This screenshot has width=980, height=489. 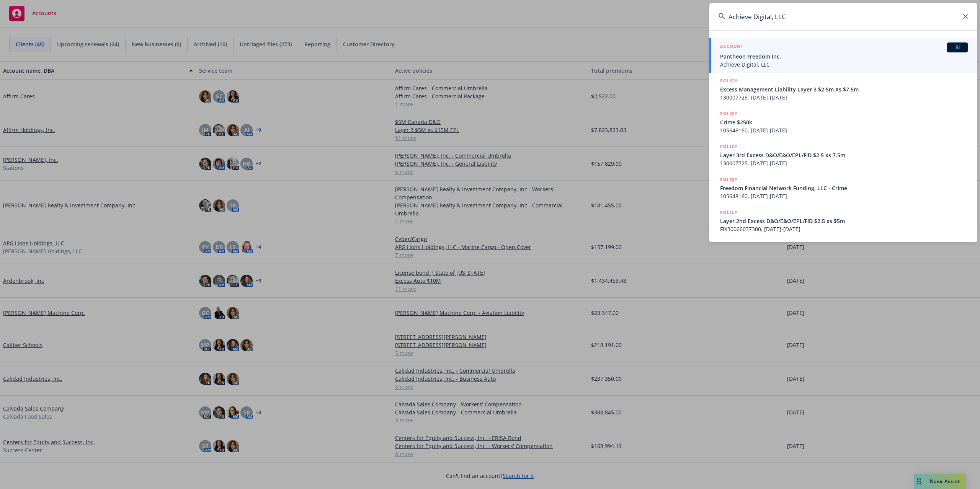 What do you see at coordinates (843, 17) in the screenshot?
I see `input: Search...` at bounding box center [843, 17].